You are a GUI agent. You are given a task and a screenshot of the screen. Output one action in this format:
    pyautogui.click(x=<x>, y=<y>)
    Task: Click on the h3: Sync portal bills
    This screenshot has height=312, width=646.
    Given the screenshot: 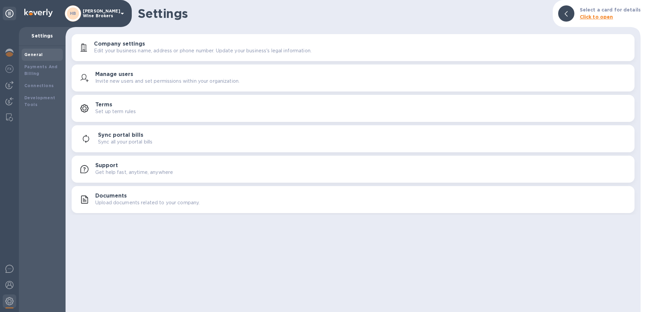 What is the action you would take?
    pyautogui.click(x=121, y=135)
    